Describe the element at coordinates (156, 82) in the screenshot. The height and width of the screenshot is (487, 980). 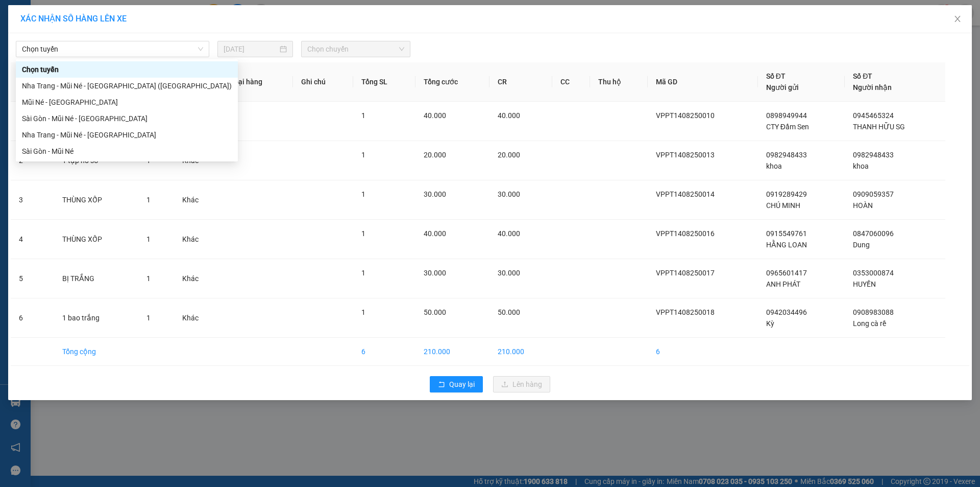
I see `th: SL` at that location.